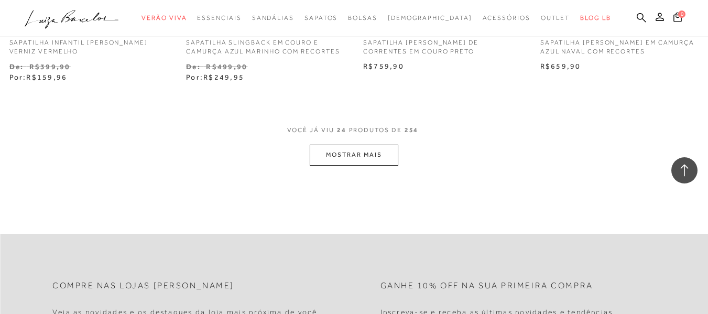 The height and width of the screenshot is (314, 708). I want to click on p: SAPATILHA SLINGBACK EM COURO E CAMURÇA AZUL MARINHO COM RECORTES, so click(265, 44).